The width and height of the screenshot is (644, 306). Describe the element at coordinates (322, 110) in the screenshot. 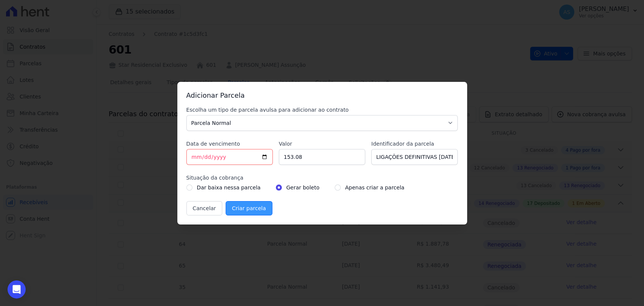

I see `label: Escolha um tipo de parcela avulsa para adicionar ao contrato` at that location.